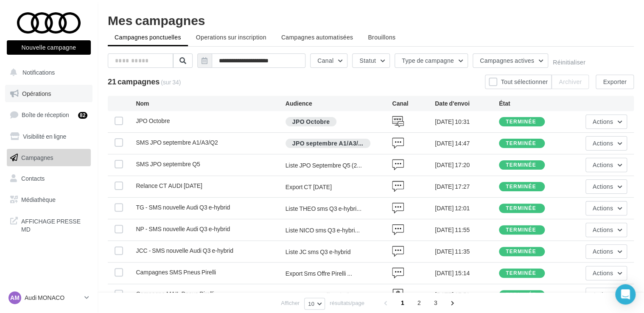  Describe the element at coordinates (175, 293) in the screenshot. I see `span: Campagne MAIL Pneus Pirelli` at that location.